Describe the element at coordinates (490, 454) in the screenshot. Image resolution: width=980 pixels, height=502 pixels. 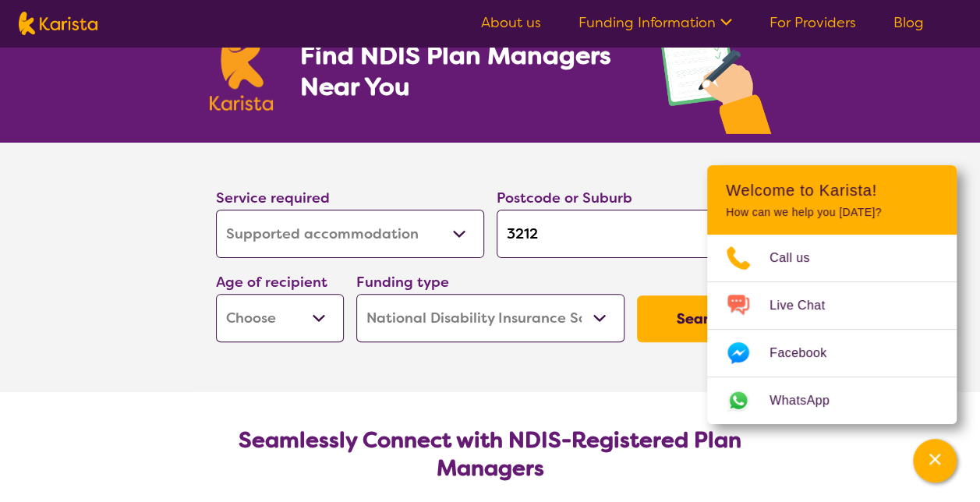
I see `h2: Seamlessly Connect with NDIS-Registered Plan Managers` at that location.